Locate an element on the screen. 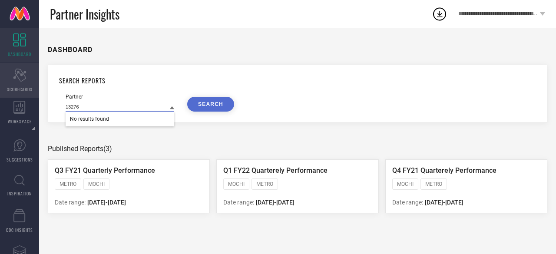  span: SUGGESTIONS is located at coordinates (20, 159).